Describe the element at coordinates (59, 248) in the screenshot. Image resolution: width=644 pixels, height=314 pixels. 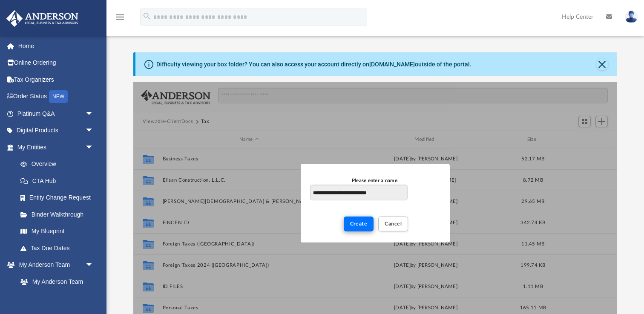
I see `a: Tax Due Dates` at that location.